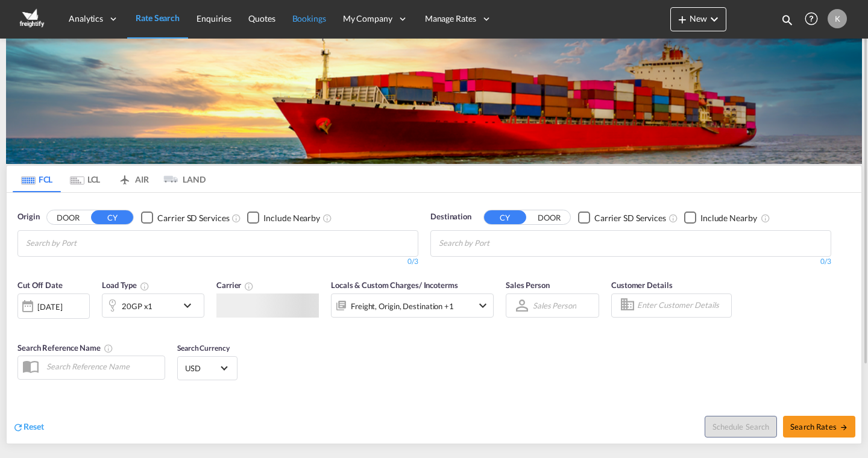 The width and height of the screenshot is (868, 458). Describe the element at coordinates (451, 217) in the screenshot. I see `span: Destination` at that location.